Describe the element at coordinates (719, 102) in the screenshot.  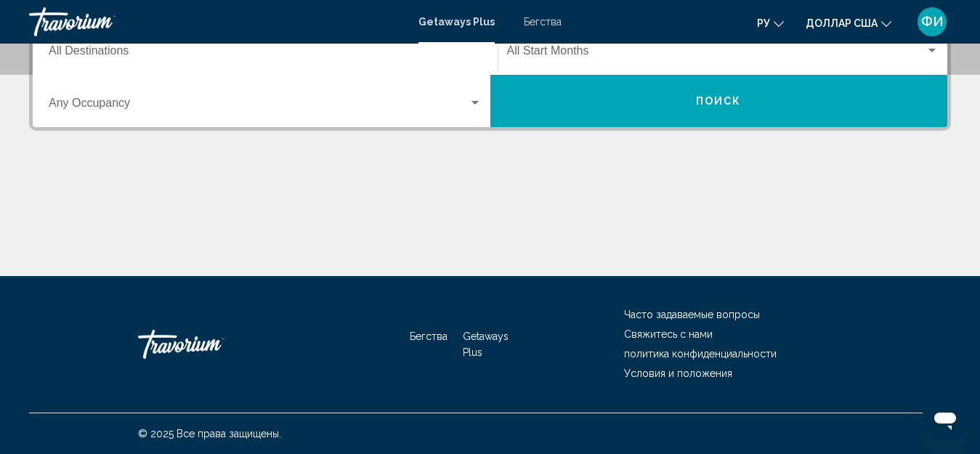
I see `span: Поиск` at that location.